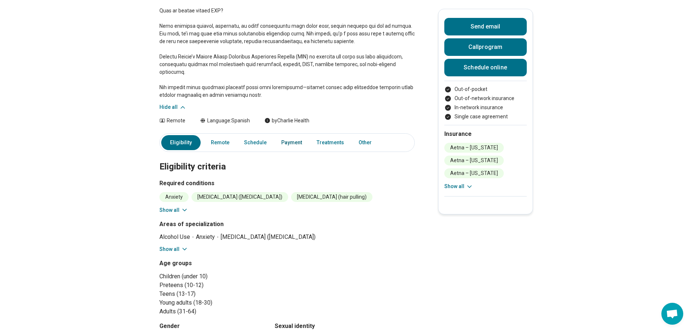  What do you see at coordinates (287, 285) in the screenshot?
I see `li: Preteens (10-12)` at bounding box center [287, 285].